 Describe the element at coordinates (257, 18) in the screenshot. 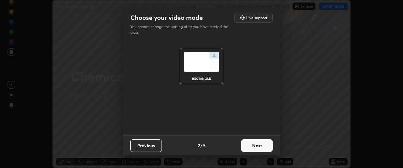

I see `h5: Live support` at that location.